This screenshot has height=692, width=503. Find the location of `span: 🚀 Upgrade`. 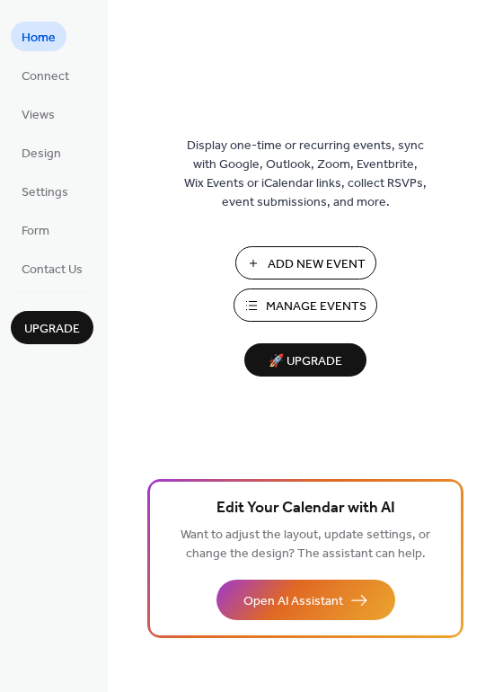

span: 🚀 Upgrade is located at coordinates (306, 361).